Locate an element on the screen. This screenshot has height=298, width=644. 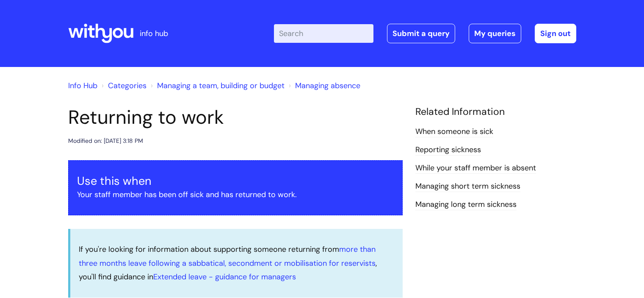
li: Managing a team, building or budget is located at coordinates (216, 86).